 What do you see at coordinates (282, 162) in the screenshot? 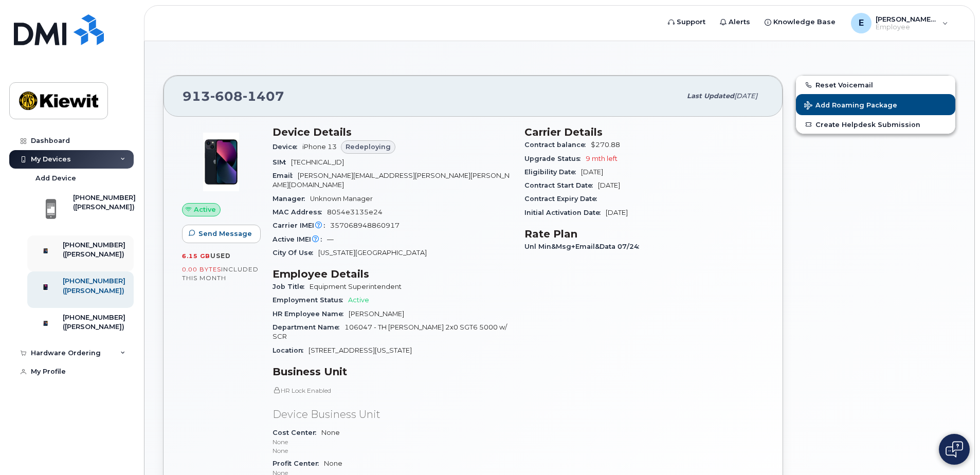
I see `span: SIM` at bounding box center [282, 162].